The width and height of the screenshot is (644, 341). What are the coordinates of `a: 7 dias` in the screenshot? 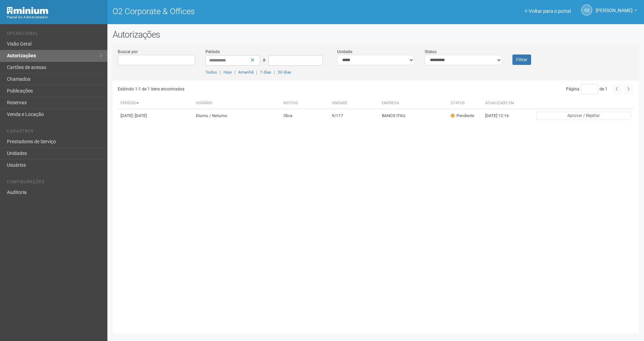 It's located at (266, 72).